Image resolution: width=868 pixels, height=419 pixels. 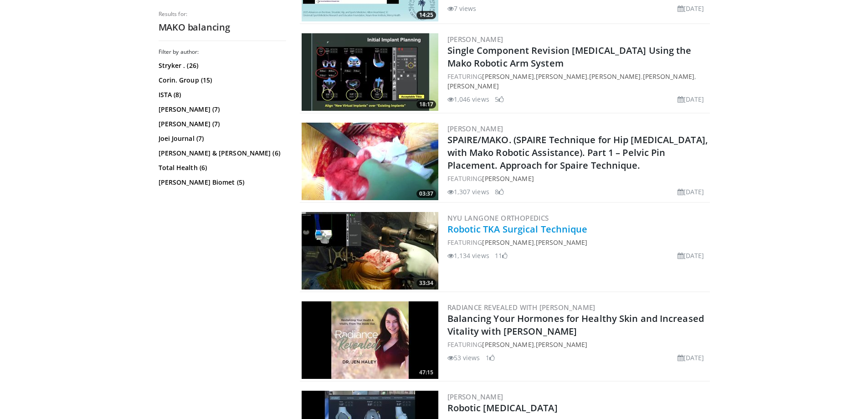 I want to click on img: 36cfe6f0-96ae-4a80-bb65-17ecd3beee4d.jpg.300x170_q85_crop-smart_upscale.jpg, so click(x=370, y=250).